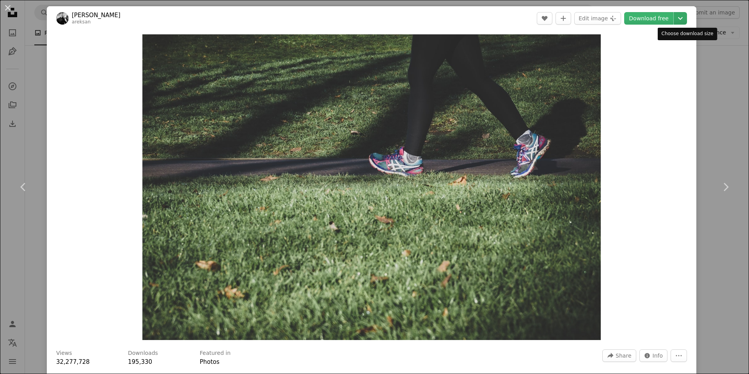  Describe the element at coordinates (658, 356) in the screenshot. I see `span: Info` at that location.